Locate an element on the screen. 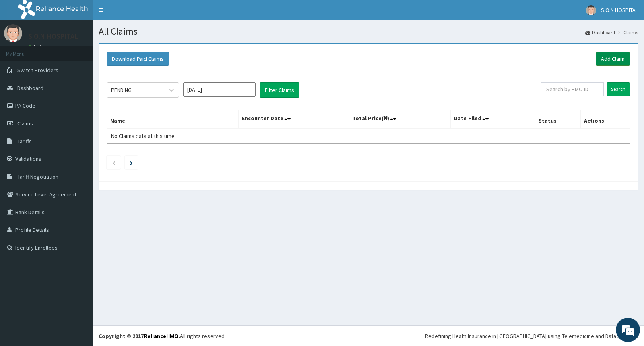 This screenshot has height=346, width=644. button: Download Paid Claims is located at coordinates (138, 59).